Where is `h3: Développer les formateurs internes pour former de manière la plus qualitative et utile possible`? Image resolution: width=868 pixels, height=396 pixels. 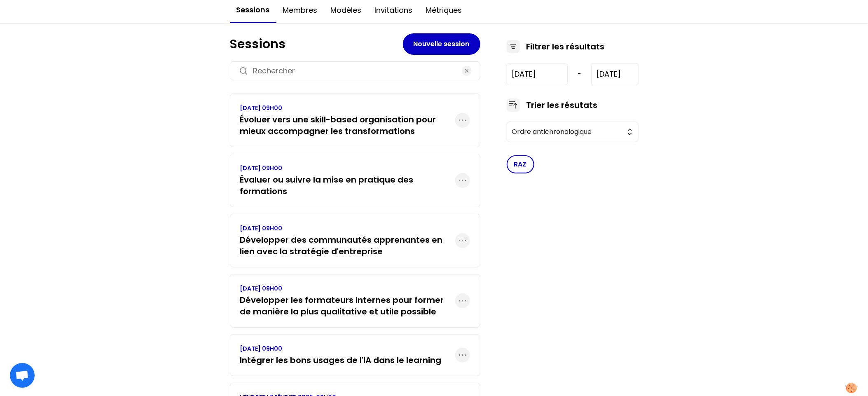
h3: Développer les formateurs internes pour former de manière la plus qualitative et utile possible is located at coordinates (348, 306).